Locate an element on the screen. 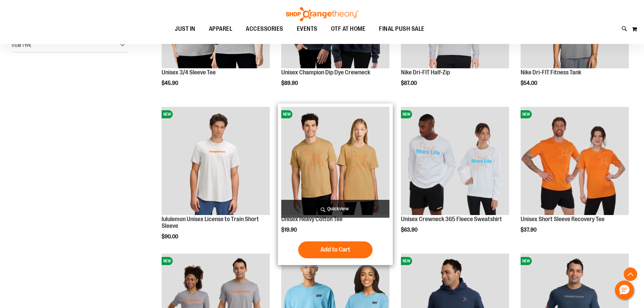 Image resolution: width=644 pixels, height=308 pixels. span: $90.00 is located at coordinates (170, 236).